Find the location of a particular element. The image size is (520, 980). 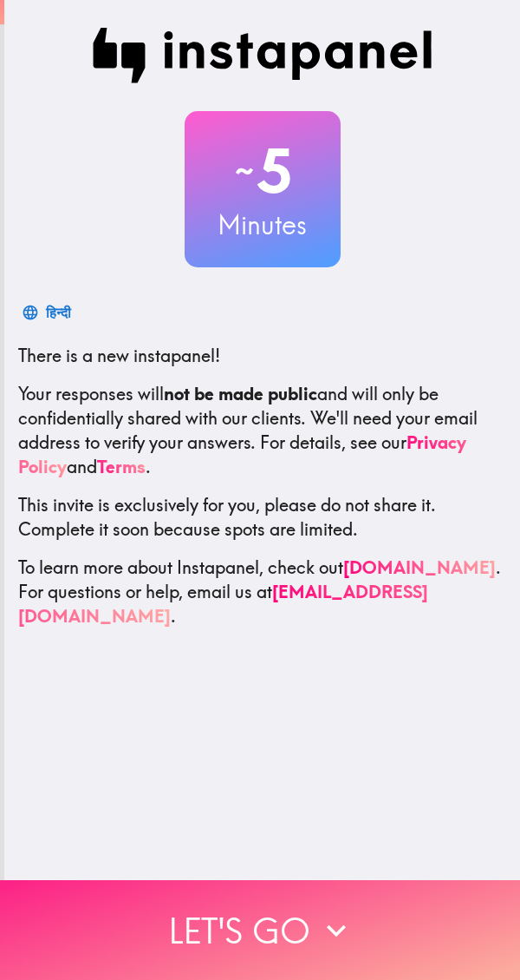

p: This invite is exclusively for you, please do not share it. Complete it soon because spots are li... is located at coordinates (262, 518).